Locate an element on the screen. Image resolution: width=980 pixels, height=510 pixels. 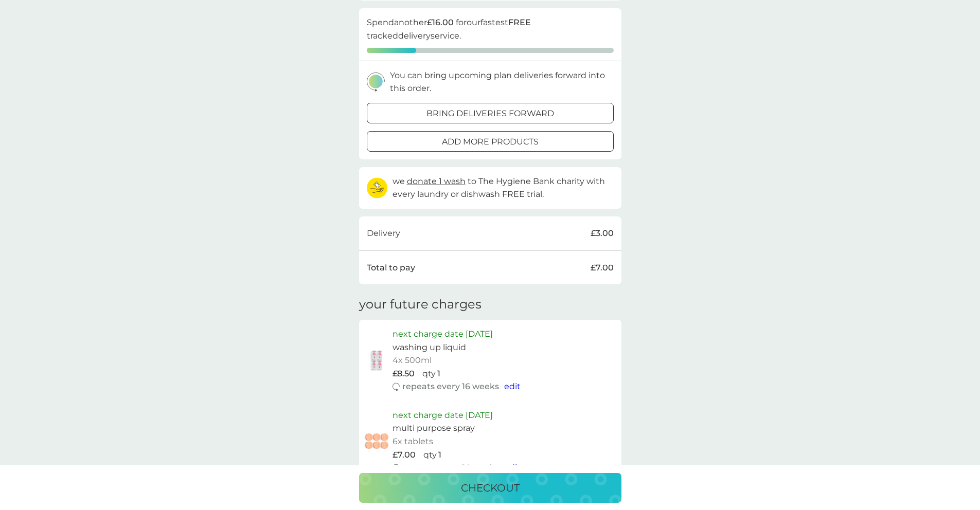
p: £8.50 is located at coordinates (403, 374).